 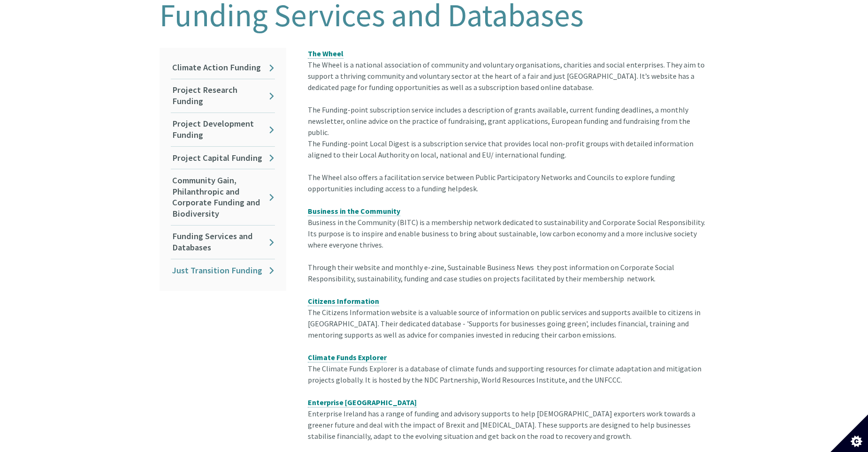 What do you see at coordinates (347, 357) in the screenshot?
I see `a: Climate Funds Explorer` at bounding box center [347, 357].